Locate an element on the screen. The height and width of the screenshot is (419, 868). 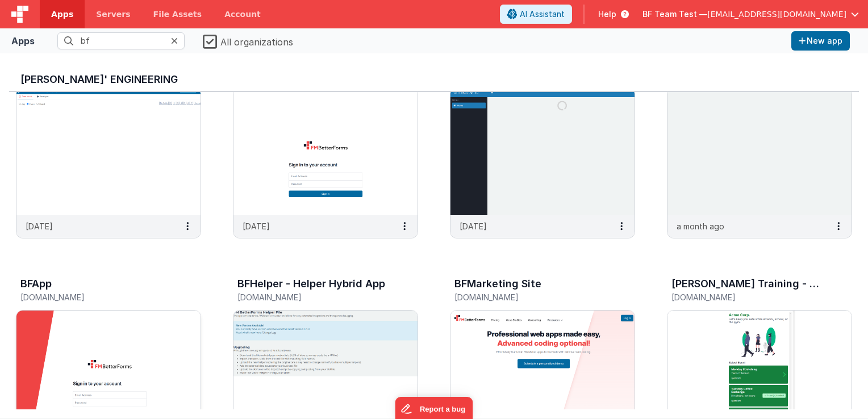
h3: BFApp is located at coordinates (35, 283).